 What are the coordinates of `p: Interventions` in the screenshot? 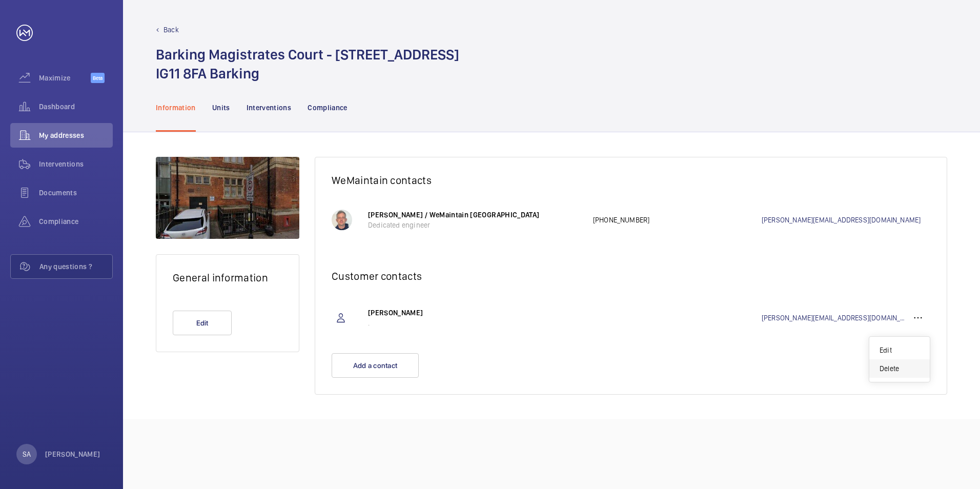 It's located at (270, 108).